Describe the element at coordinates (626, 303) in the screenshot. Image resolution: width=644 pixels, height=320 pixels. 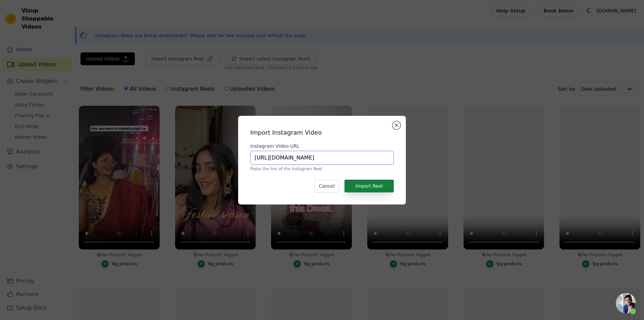
I see `div: Open chat` at that location.